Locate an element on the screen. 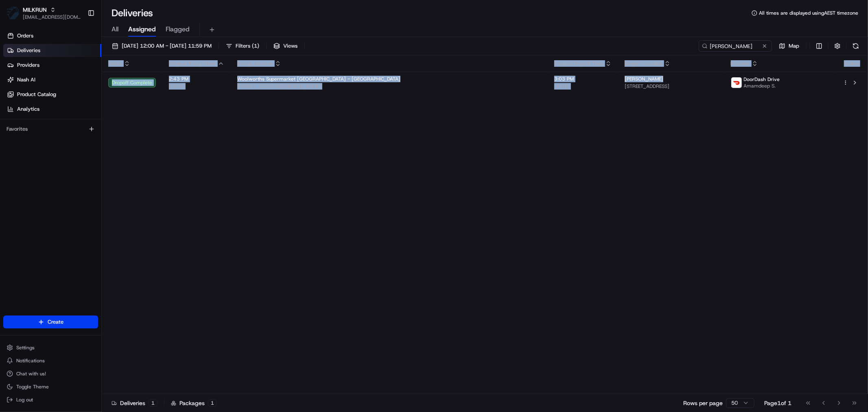  span: Dropoff Location is located at coordinates (643, 64).